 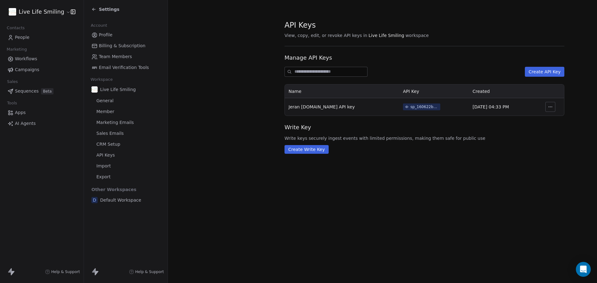 What do you see at coordinates (25, 124) in the screenshot?
I see `span: AI Agents` at bounding box center [25, 124].